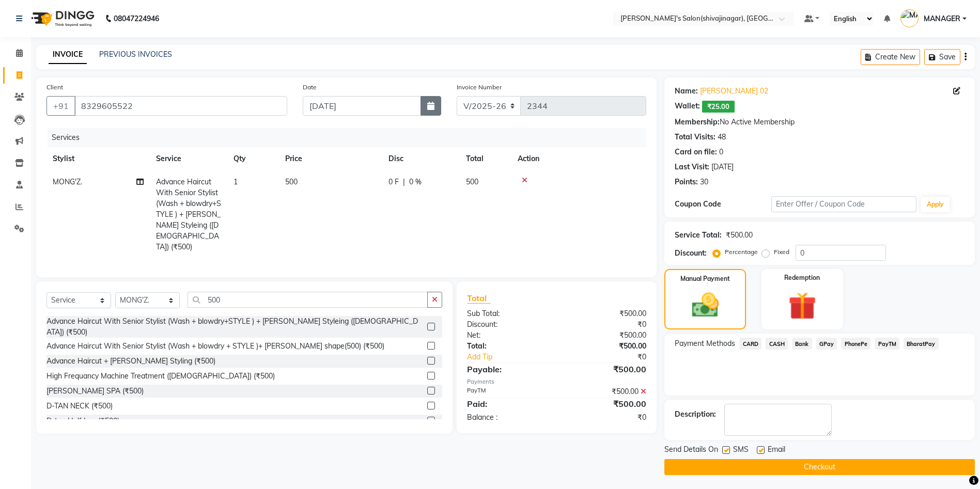  What do you see at coordinates (67, 182) in the screenshot?
I see `span: MONG'Z.` at bounding box center [67, 182].